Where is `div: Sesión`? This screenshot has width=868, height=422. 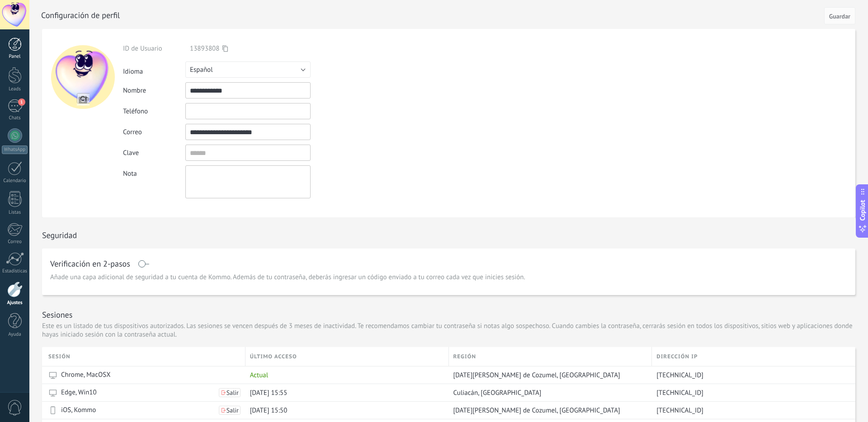 div: Sesión is located at coordinates (147, 357).